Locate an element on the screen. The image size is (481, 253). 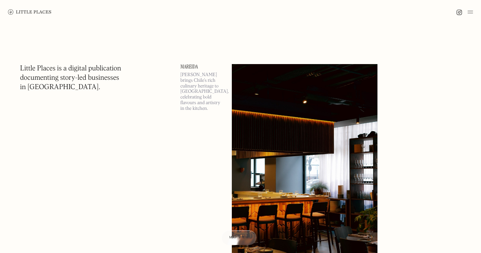
a: Map view is located at coordinates (239, 238).